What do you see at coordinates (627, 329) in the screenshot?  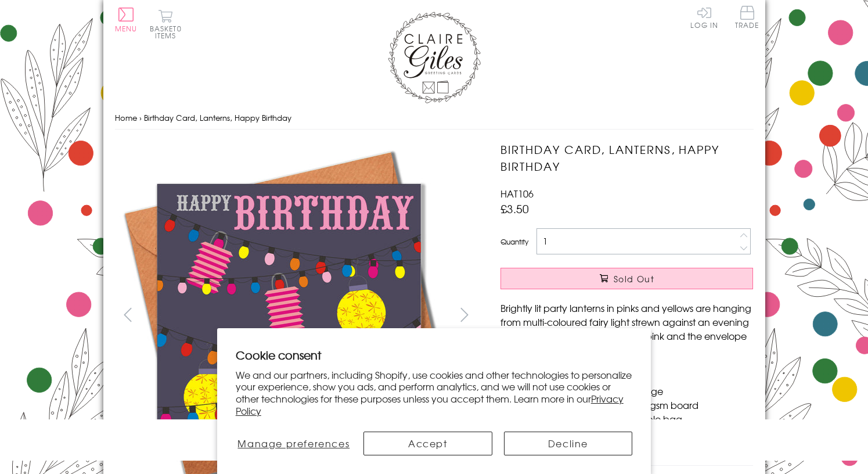 I see `p: Brightly lit party lanterns in pinks and yellows are hanging from multi-coloured fairy light stre...` at bounding box center [627, 329].